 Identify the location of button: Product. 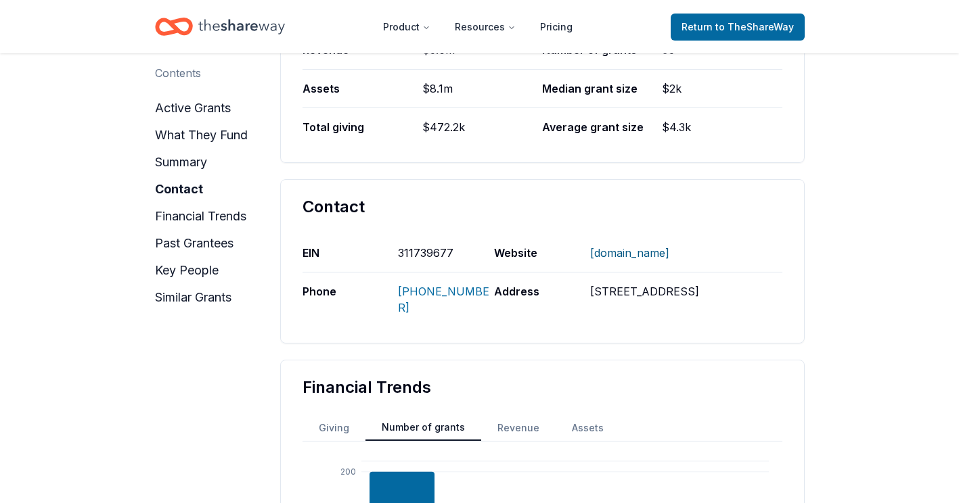
(407, 27).